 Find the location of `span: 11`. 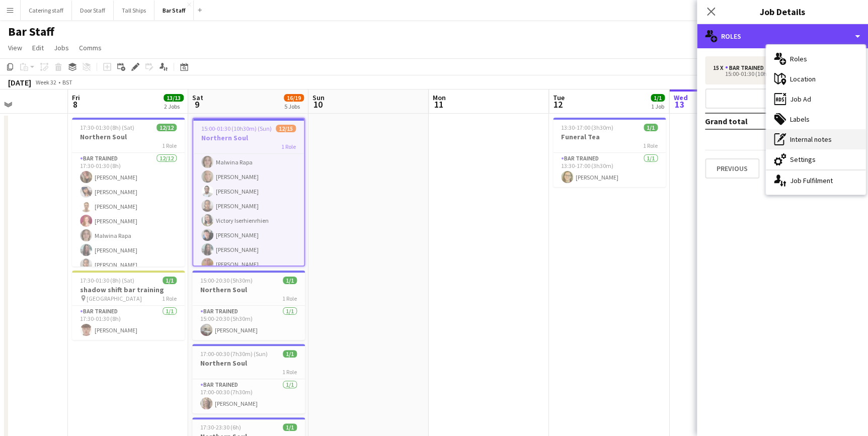

span: 11 is located at coordinates (439, 104).